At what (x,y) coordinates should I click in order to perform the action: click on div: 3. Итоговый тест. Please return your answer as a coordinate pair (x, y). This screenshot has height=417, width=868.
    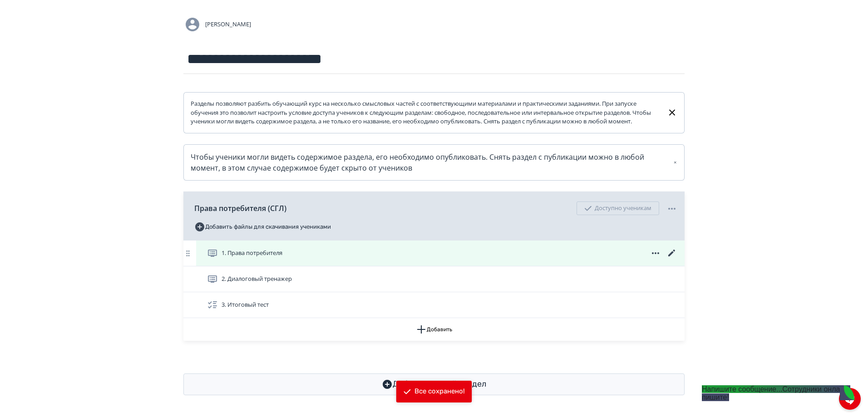
    Looking at the image, I should click on (434, 305).